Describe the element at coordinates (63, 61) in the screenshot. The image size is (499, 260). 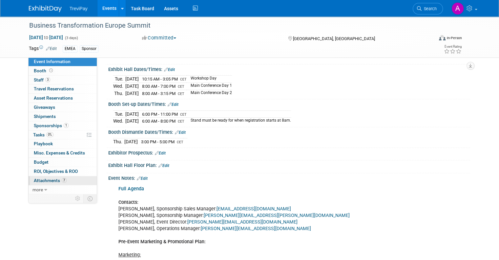
I see `a: Event Information` at that location.